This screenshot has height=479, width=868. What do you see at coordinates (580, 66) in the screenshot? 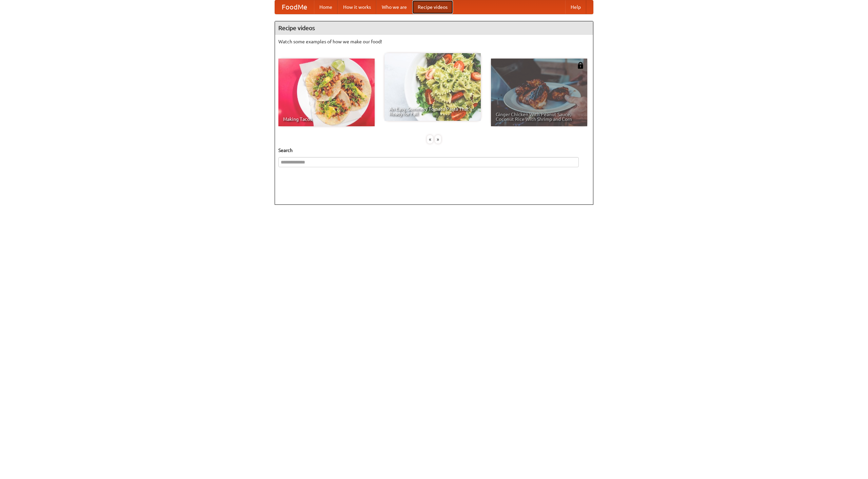
I see `img: 483408.png` at bounding box center [580, 66].